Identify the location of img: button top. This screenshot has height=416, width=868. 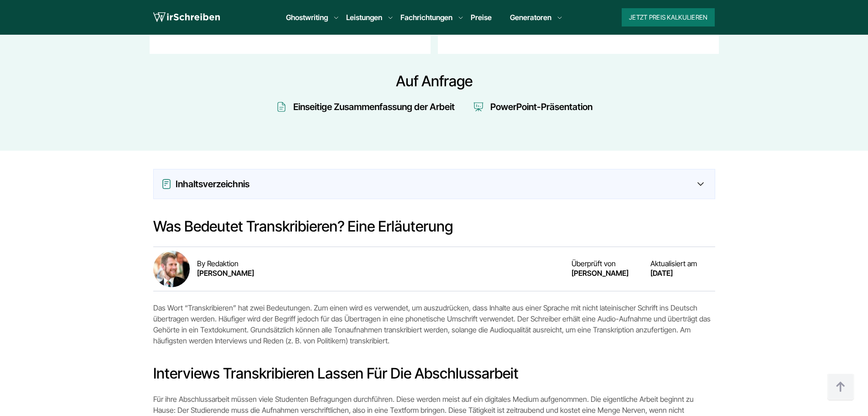
(840, 387).